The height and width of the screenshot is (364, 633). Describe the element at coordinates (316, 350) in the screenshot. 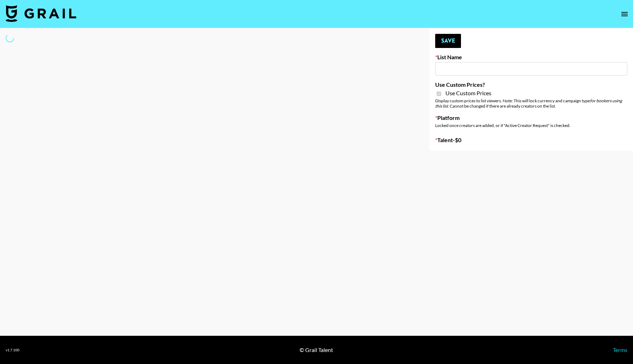

I see `div: © Grail Talent` at that location.